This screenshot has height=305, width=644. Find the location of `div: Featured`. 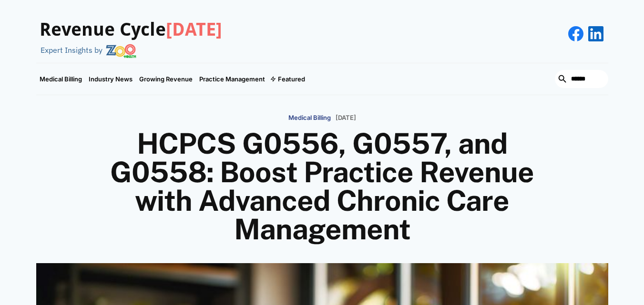

div: Featured is located at coordinates (291, 79).